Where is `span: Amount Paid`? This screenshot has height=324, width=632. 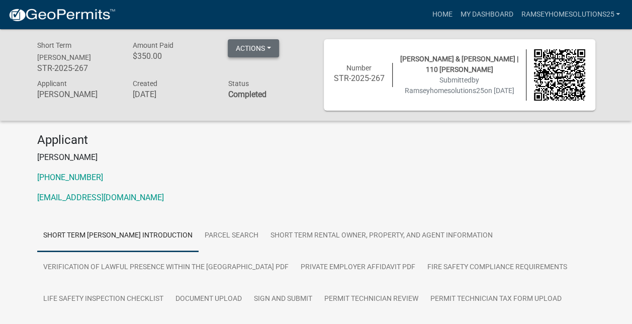
span: Amount Paid is located at coordinates (152, 45).